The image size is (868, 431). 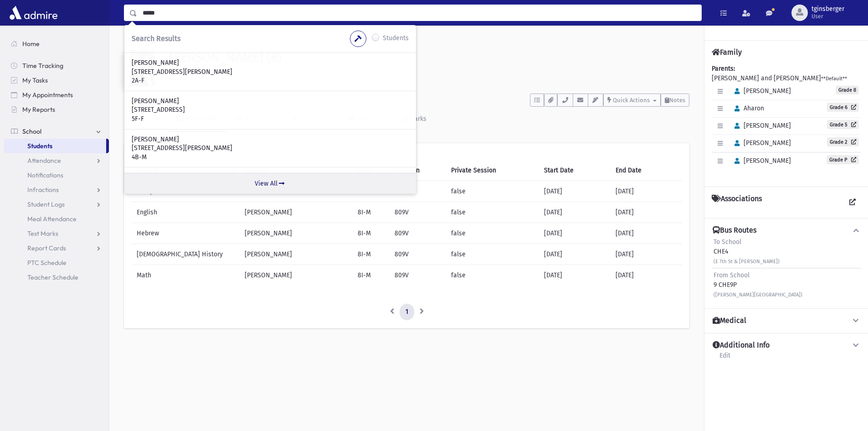 What do you see at coordinates (146, 120) in the screenshot?
I see `a: Activity` at bounding box center [146, 120].